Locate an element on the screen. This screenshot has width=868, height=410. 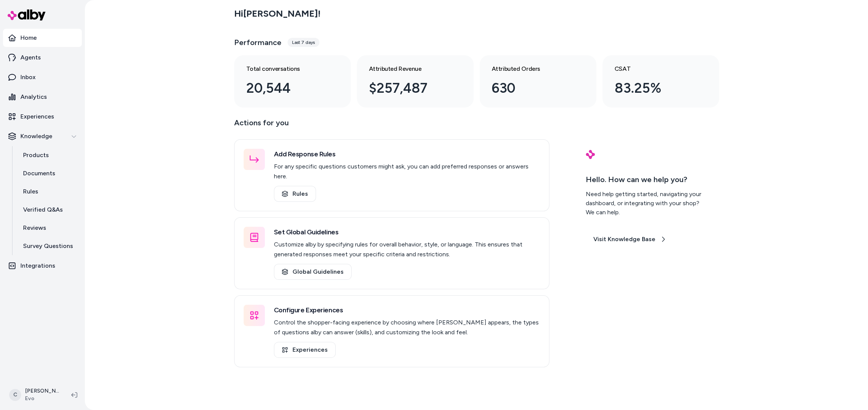
a: CSAT 83.25% is located at coordinates (660, 81).